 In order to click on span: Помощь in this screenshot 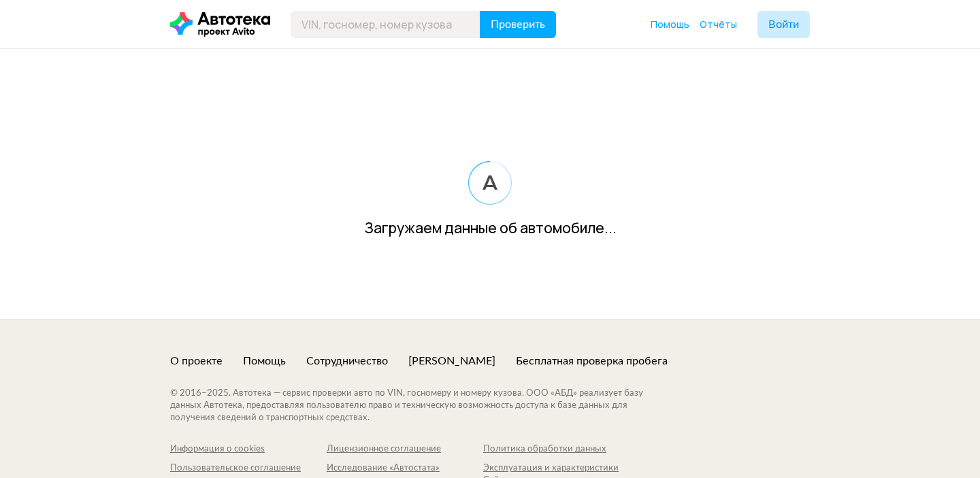, I will do `click(669, 24)`.